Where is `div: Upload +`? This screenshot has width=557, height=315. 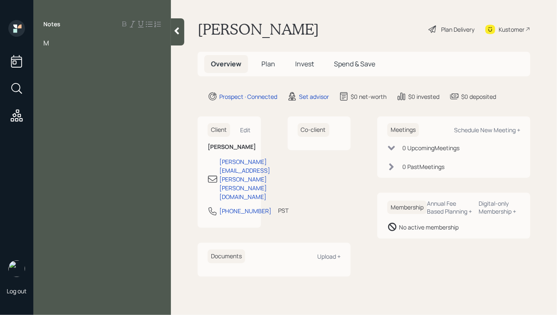
div: Upload + is located at coordinates (329, 256).